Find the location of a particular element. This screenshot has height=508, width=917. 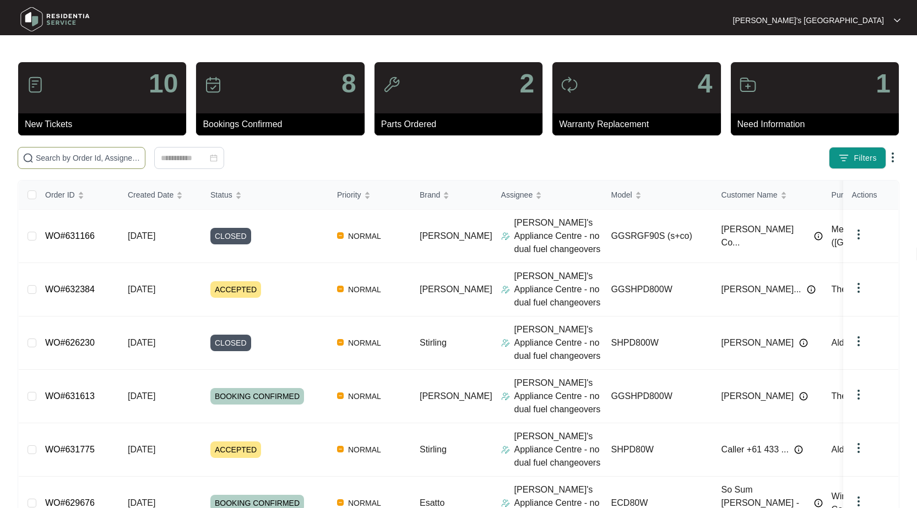

span: Filters is located at coordinates (865, 158).